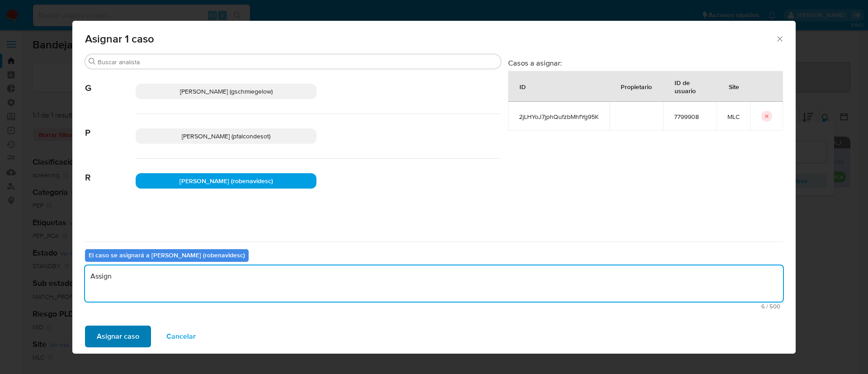 The width and height of the screenshot is (868, 374). Describe the element at coordinates (298, 62) in the screenshot. I see `input: Buscar analista` at that location.